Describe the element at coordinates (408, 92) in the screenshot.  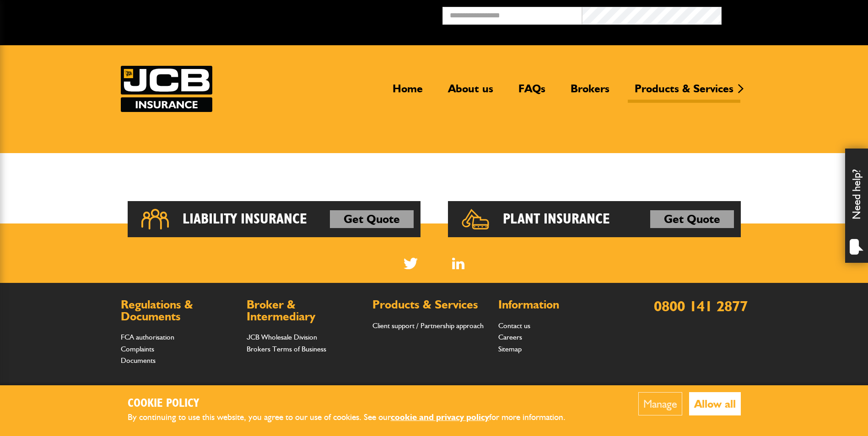
I see `a: Home` at that location.